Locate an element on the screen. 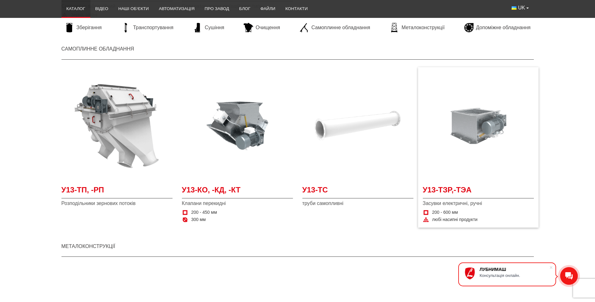 The image size is (595, 302). span: У13-КО, -КД, -КТ is located at coordinates (237, 191).